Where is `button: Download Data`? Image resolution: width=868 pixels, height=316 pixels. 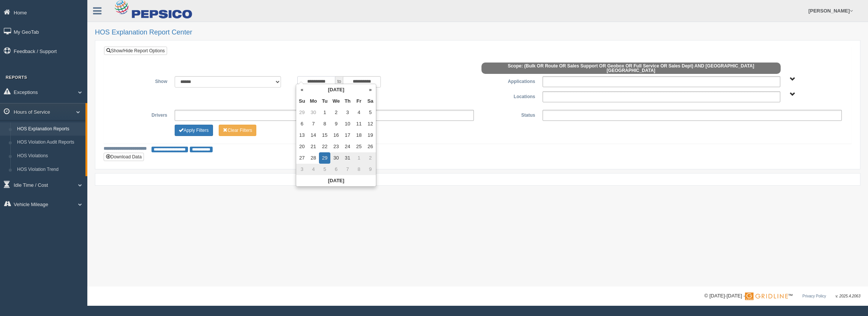
button: Download Data is located at coordinates (124, 157).